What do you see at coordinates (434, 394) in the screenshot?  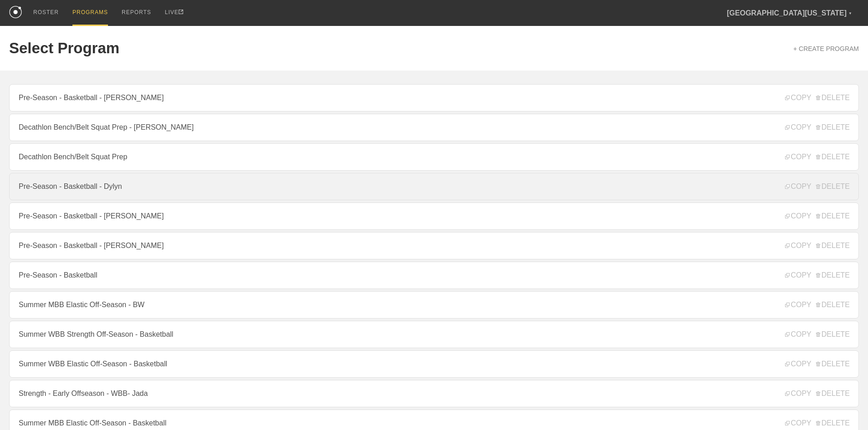 I see `a: Strength - Early Offseason - WBB- Jada` at bounding box center [434, 394].